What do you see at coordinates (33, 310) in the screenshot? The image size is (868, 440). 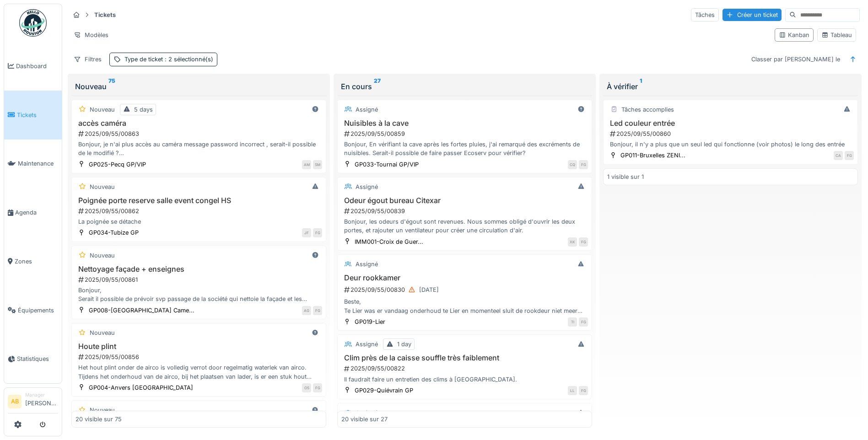 I see `a: Équipements` at bounding box center [33, 310].